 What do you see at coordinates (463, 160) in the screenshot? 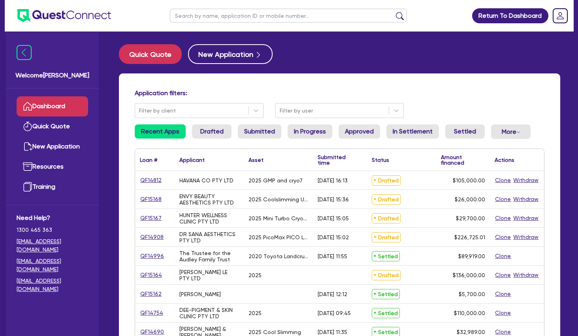
I see `div: Amount financed` at bounding box center [463, 160].